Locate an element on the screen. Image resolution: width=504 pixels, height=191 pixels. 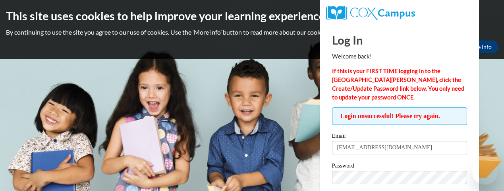
h1: Log In is located at coordinates (400, 40).